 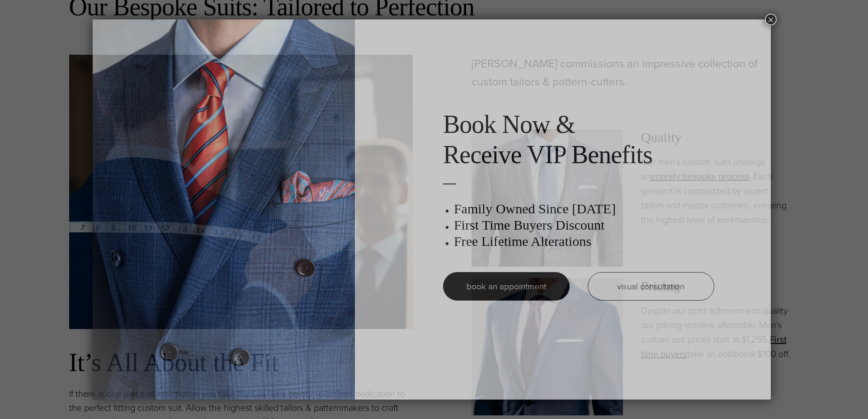 What do you see at coordinates (506, 287) in the screenshot?
I see `a: book an appointment` at bounding box center [506, 287].